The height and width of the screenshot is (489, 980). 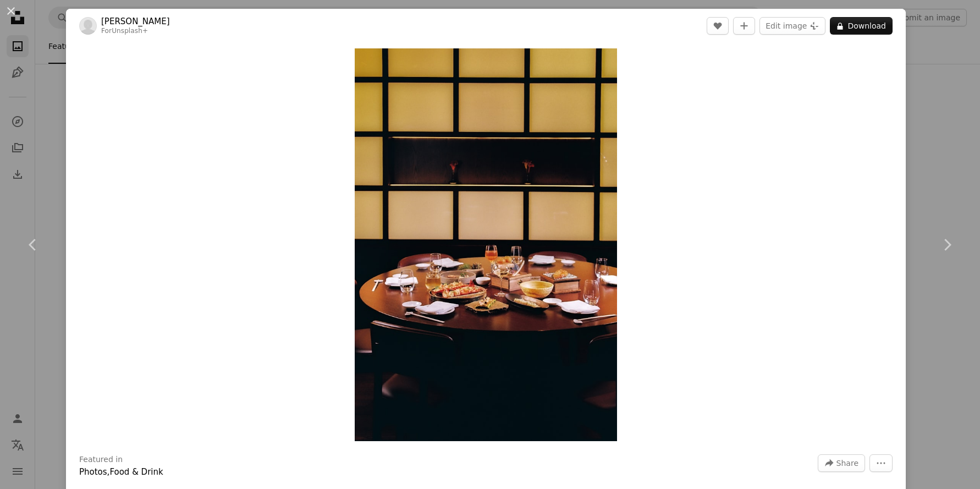 What do you see at coordinates (101, 460) in the screenshot?
I see `h3: Featured in` at bounding box center [101, 460].